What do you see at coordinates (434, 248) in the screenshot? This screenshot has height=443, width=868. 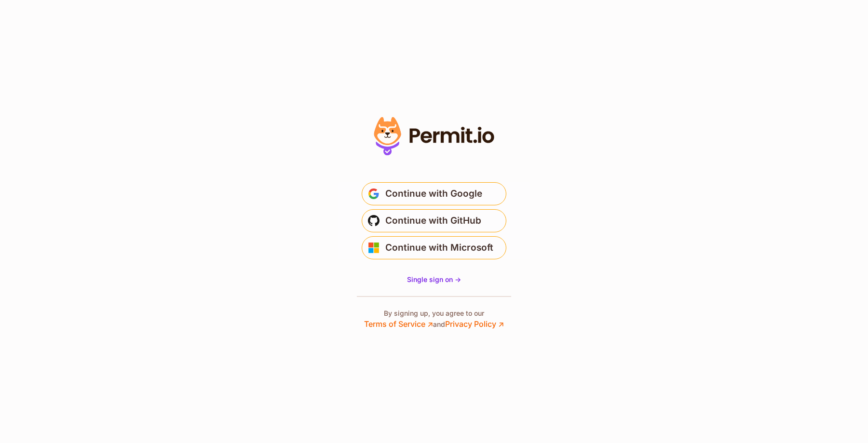 I see `button: Continue with Microsoft` at bounding box center [434, 248].